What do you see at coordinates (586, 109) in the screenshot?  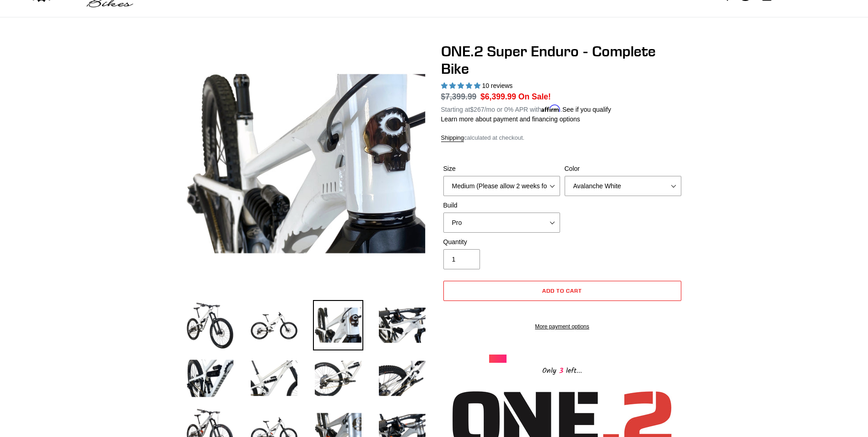 I see `a: See if you qualify - Learn more about Affirm Financing (opens in modal)` at bounding box center [586, 109].